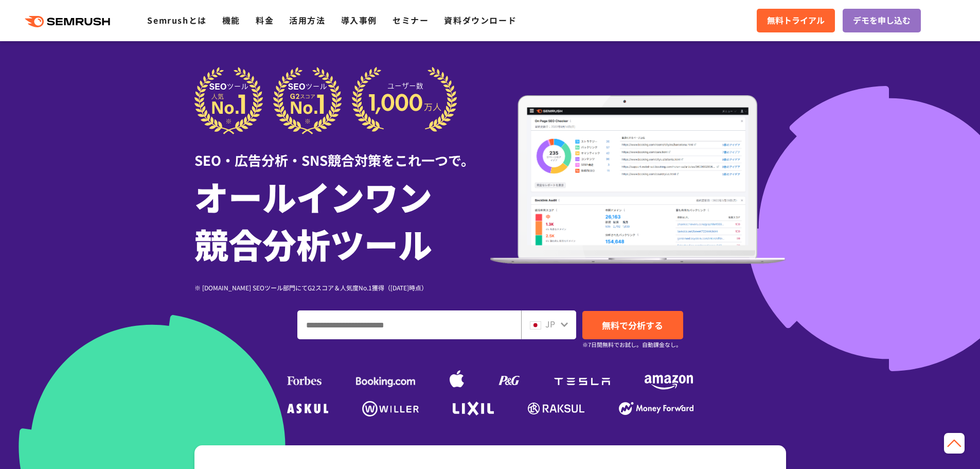 This screenshot has width=980, height=469. I want to click on a: デモを申し込む, so click(882, 20).